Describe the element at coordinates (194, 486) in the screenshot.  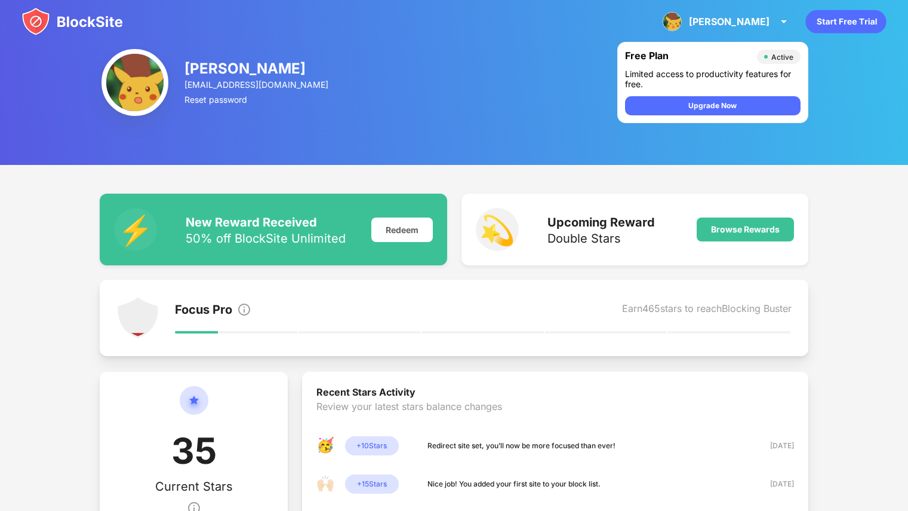
I see `div: Current Stars` at that location.